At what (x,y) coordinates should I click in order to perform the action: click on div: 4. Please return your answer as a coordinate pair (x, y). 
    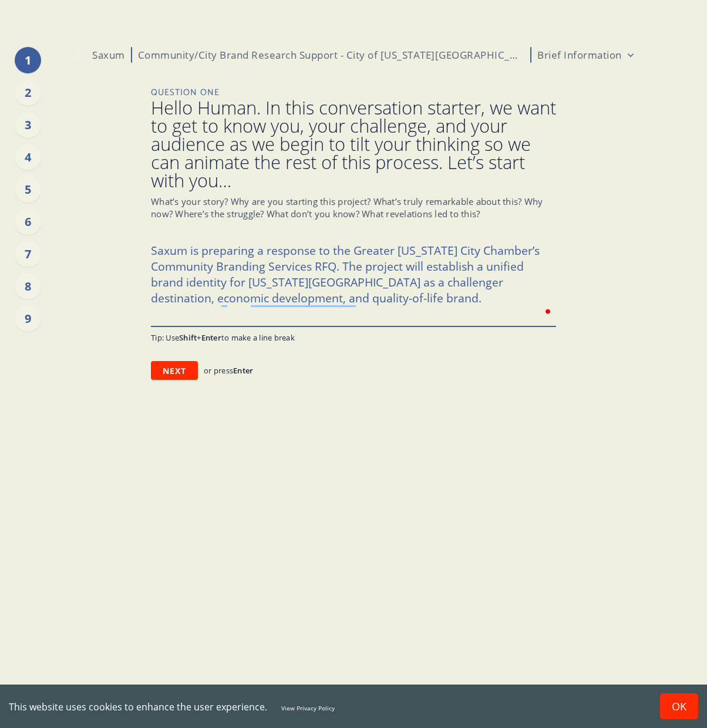
    Looking at the image, I should click on (28, 157).